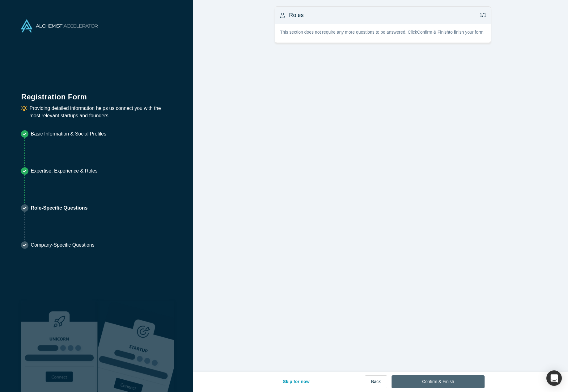 Image resolution: width=568 pixels, height=392 pixels. What do you see at coordinates (60, 346) in the screenshot?
I see `img: Robust Technologies` at bounding box center [60, 346].